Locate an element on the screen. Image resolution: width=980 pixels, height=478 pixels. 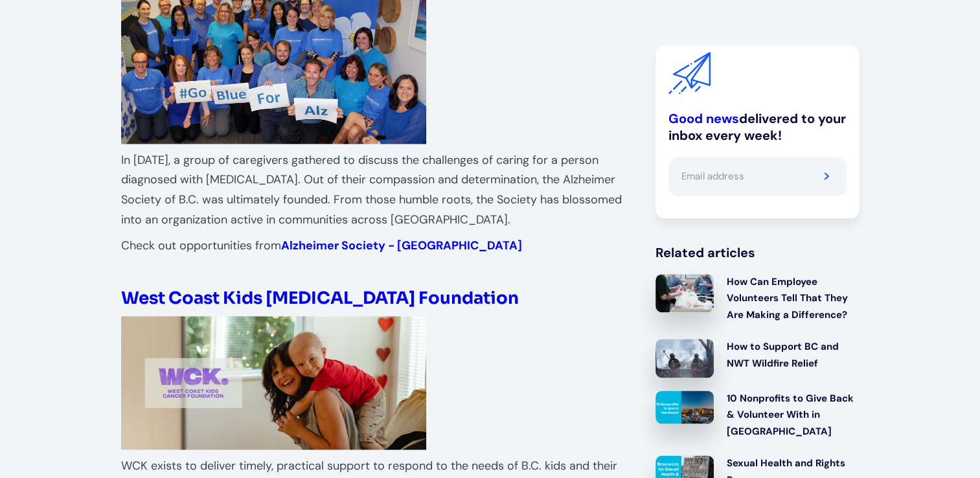
form: Email Form is located at coordinates (757, 177).